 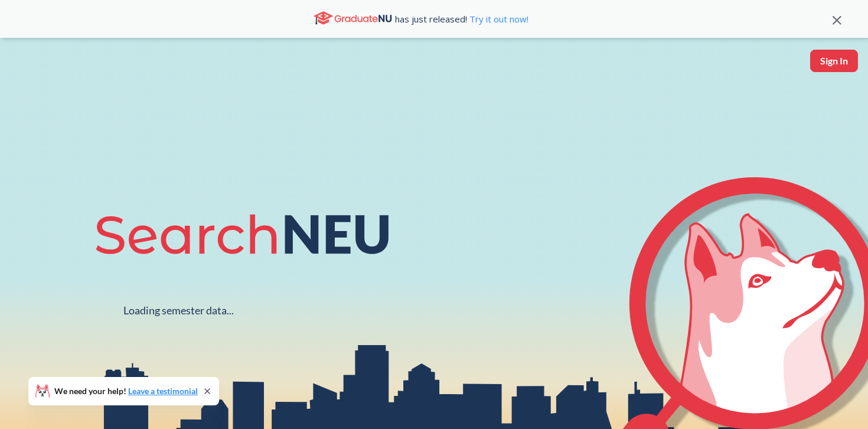 What do you see at coordinates (163, 390) in the screenshot?
I see `a: Leave a testimonial` at bounding box center [163, 390].